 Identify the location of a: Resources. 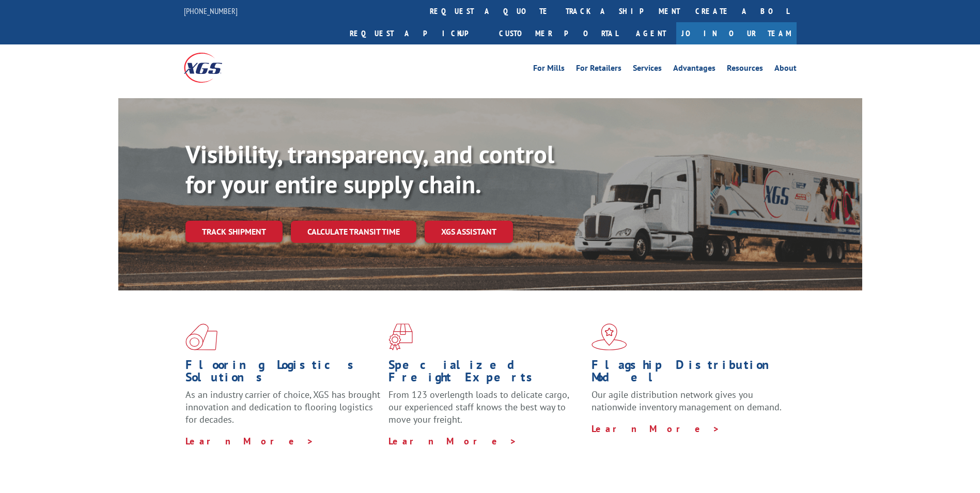
(745, 70).